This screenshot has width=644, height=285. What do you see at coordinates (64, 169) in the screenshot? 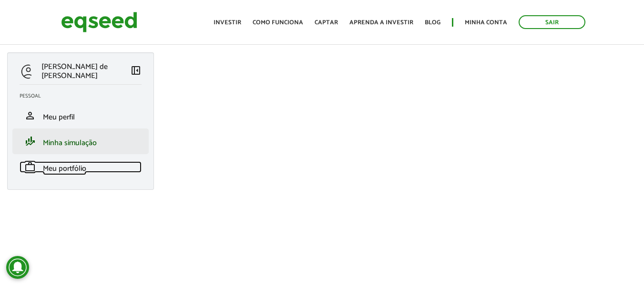
I see `span: Meu portfólio` at bounding box center [64, 169].